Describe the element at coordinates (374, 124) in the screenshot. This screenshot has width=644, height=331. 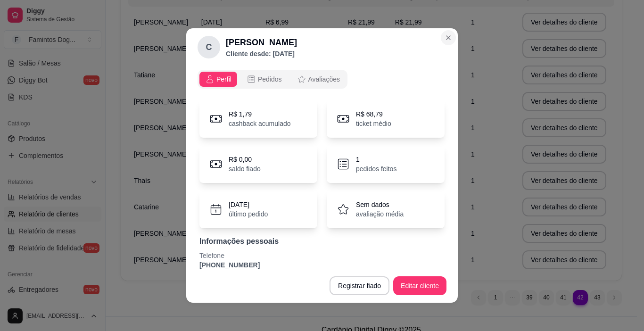
I see `p: ticket médio` at that location.